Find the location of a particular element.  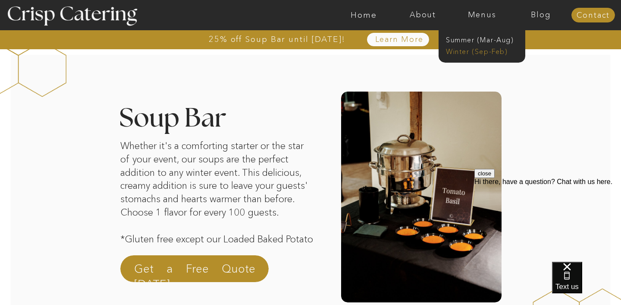

nav: Home is located at coordinates (364, 15).